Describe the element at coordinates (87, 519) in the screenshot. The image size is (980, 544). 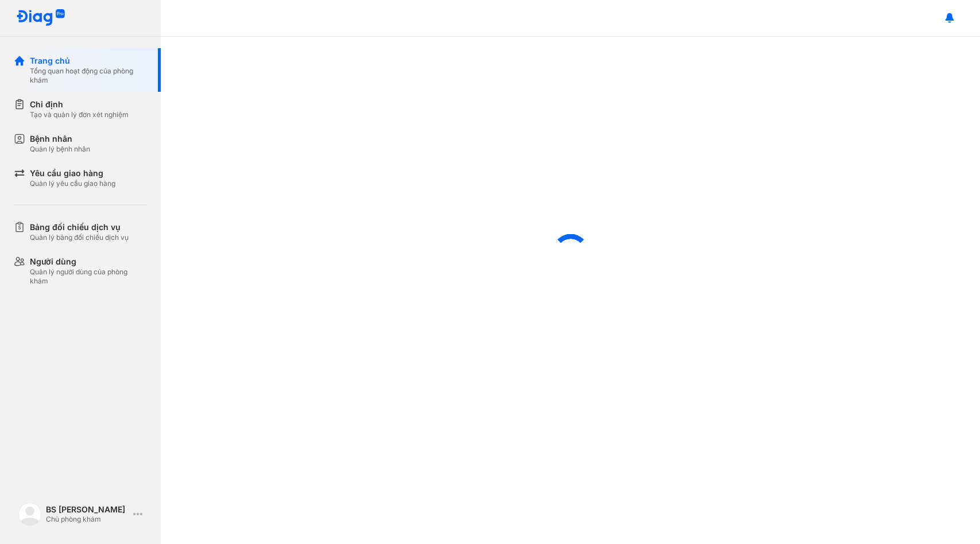
I see `div: Chủ phòng khám` at that location.